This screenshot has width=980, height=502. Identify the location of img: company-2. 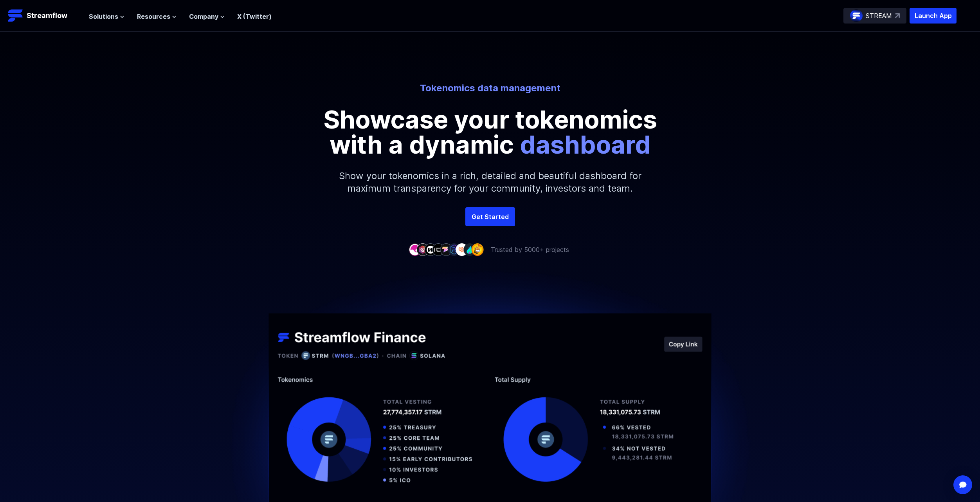
(422, 249).